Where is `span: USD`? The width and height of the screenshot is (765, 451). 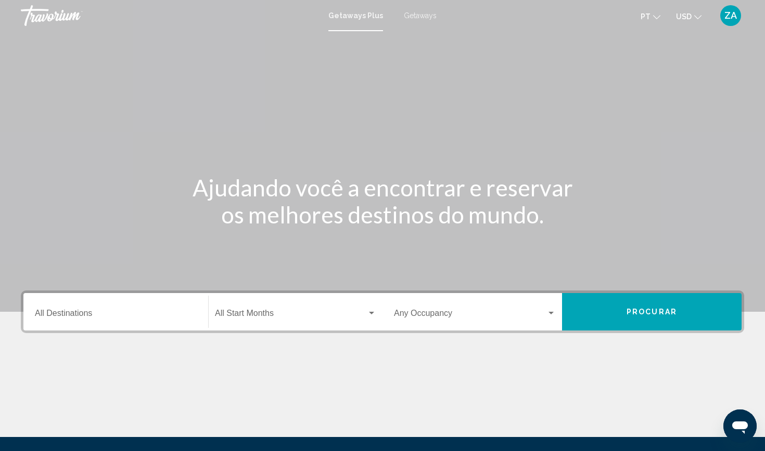 span: USD is located at coordinates (683, 17).